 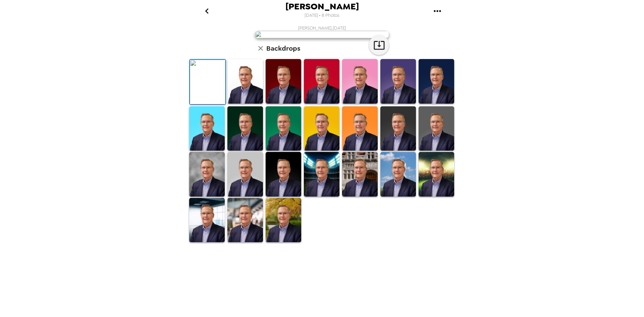 I want to click on img: user, so click(x=322, y=35).